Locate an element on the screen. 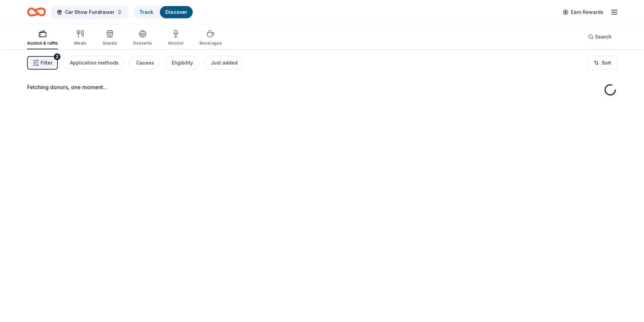  a: Home is located at coordinates (36, 12).